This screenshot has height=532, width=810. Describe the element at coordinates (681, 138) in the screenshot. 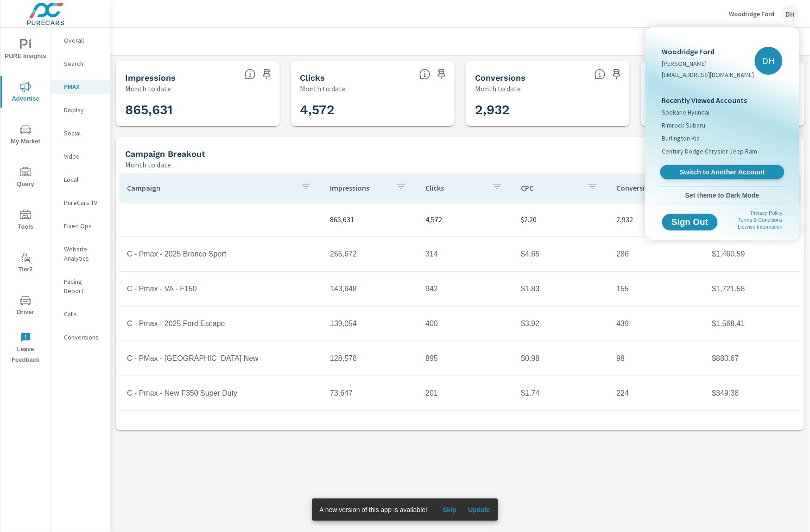

I see `span: Burlington Kia` at that location.